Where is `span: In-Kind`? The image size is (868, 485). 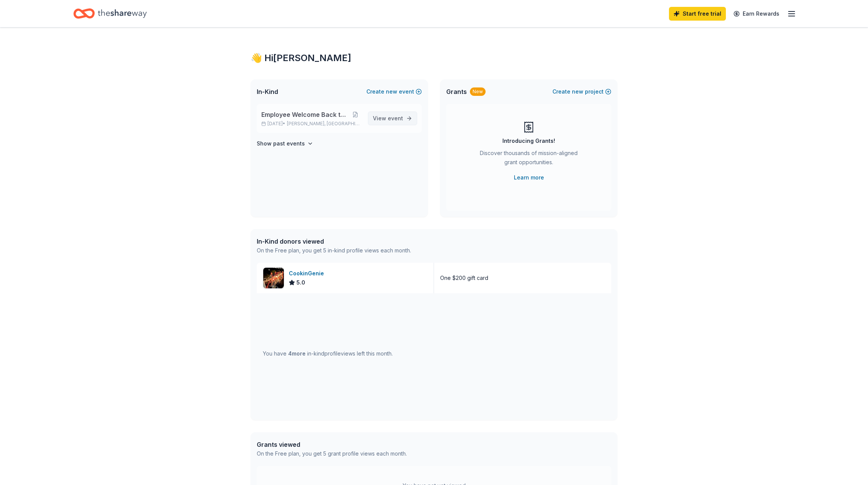 span: In-Kind is located at coordinates (268, 91).